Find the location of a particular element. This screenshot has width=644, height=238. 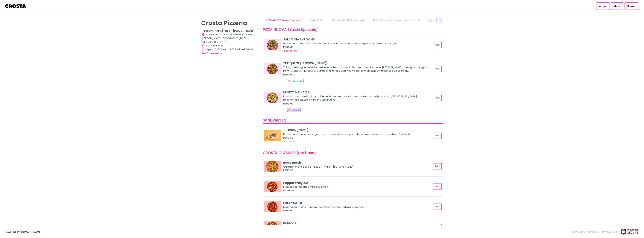

a: About is located at coordinates (603, 6).